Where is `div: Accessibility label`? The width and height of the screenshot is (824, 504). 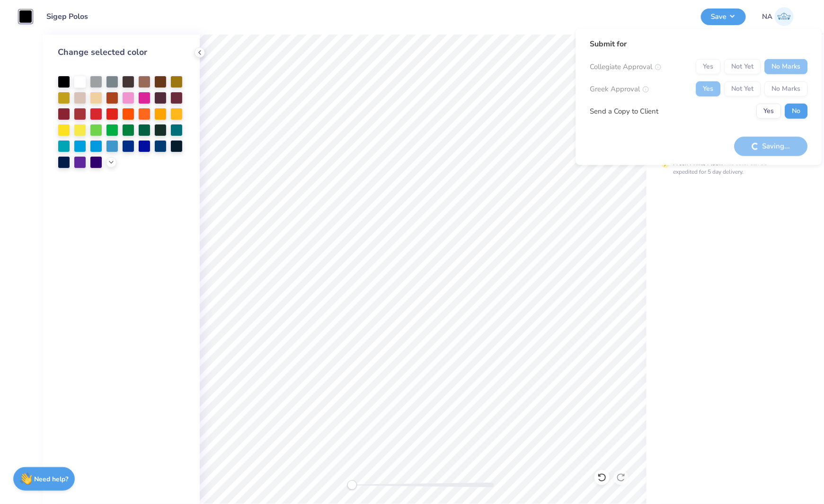 div: Accessibility label is located at coordinates (352, 485).